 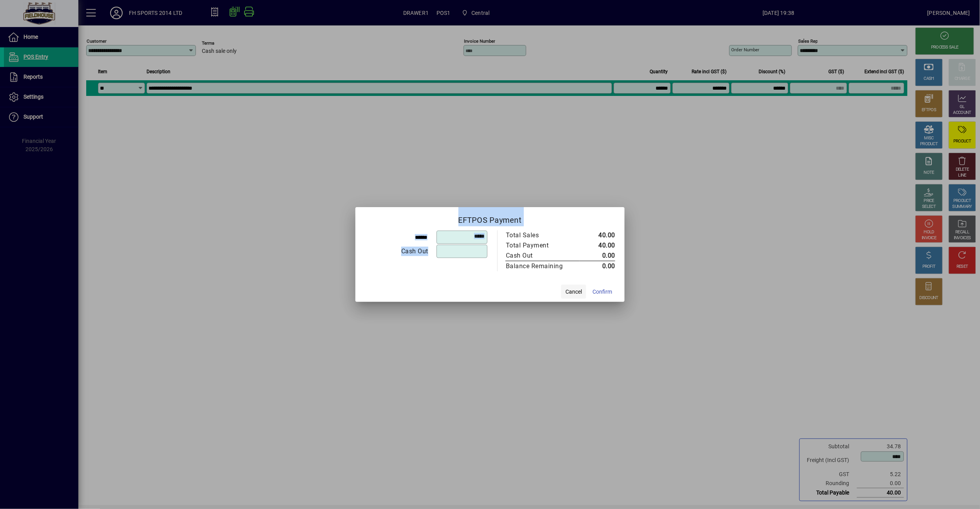 What do you see at coordinates (574, 292) in the screenshot?
I see `span: Cancel` at bounding box center [574, 292].